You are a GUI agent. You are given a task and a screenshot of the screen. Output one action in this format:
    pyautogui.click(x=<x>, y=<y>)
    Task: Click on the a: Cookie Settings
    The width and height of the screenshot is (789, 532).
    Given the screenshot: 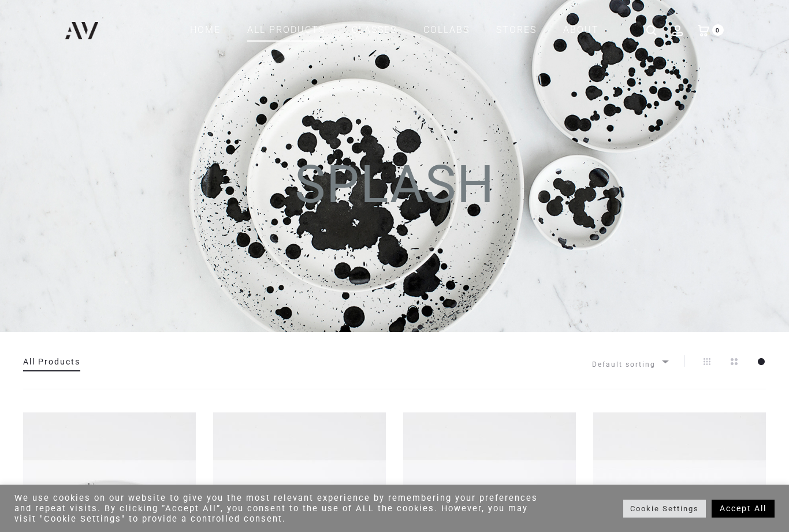 What is the action you would take?
    pyautogui.click(x=665, y=508)
    